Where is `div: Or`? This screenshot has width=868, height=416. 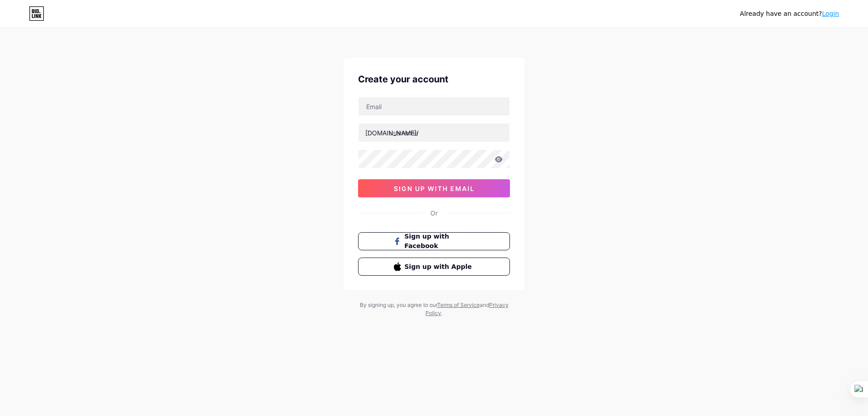
div: Or is located at coordinates (434, 213).